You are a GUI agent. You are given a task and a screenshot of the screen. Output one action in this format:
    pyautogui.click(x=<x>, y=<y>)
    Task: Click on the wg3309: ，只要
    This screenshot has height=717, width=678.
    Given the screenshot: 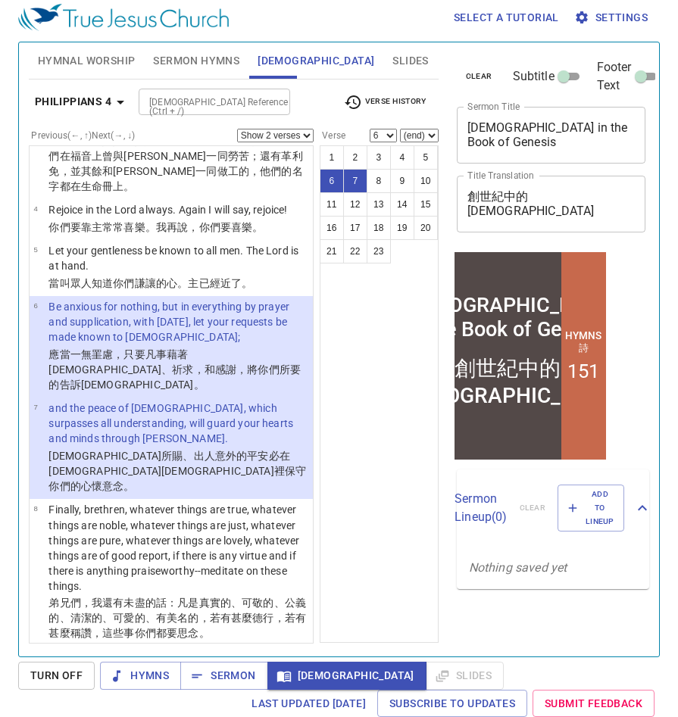 What is the action you would take?
    pyautogui.click(x=174, y=370)
    